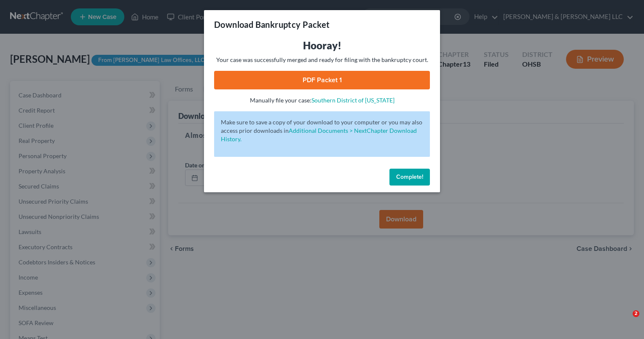 This screenshot has width=644, height=339. What do you see at coordinates (410, 177) in the screenshot?
I see `span: Complete!` at bounding box center [410, 177].